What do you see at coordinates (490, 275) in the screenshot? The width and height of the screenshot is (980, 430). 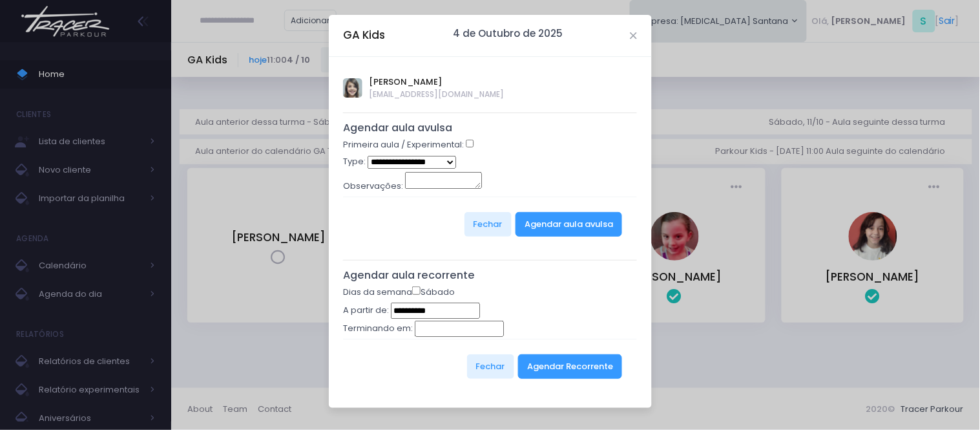 I see `h5: Agendar aula recorrente` at bounding box center [490, 275].